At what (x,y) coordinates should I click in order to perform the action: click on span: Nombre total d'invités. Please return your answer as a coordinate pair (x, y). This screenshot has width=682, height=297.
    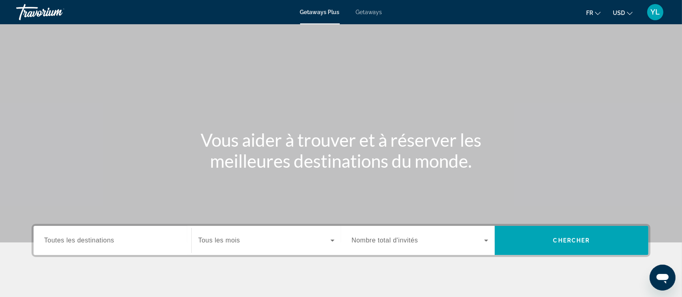
    Looking at the image, I should click on (385, 240).